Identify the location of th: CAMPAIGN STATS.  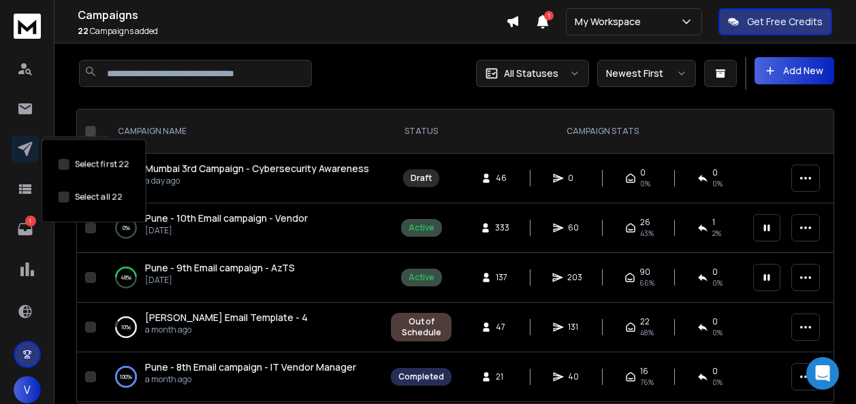
(602, 131).